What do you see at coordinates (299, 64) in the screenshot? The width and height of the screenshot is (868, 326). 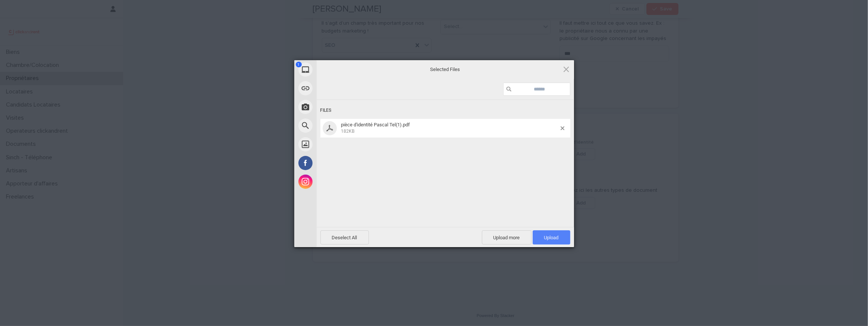 I see `span: 1` at bounding box center [299, 64].